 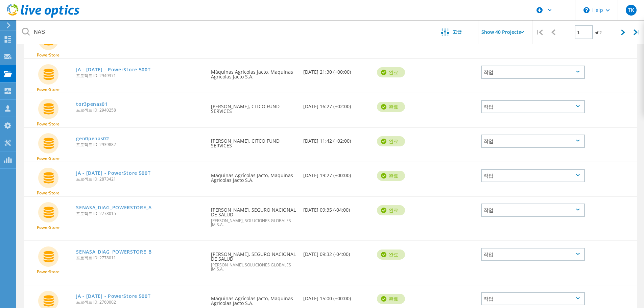 What do you see at coordinates (457, 32) in the screenshot?
I see `span: 고급` at bounding box center [457, 32].